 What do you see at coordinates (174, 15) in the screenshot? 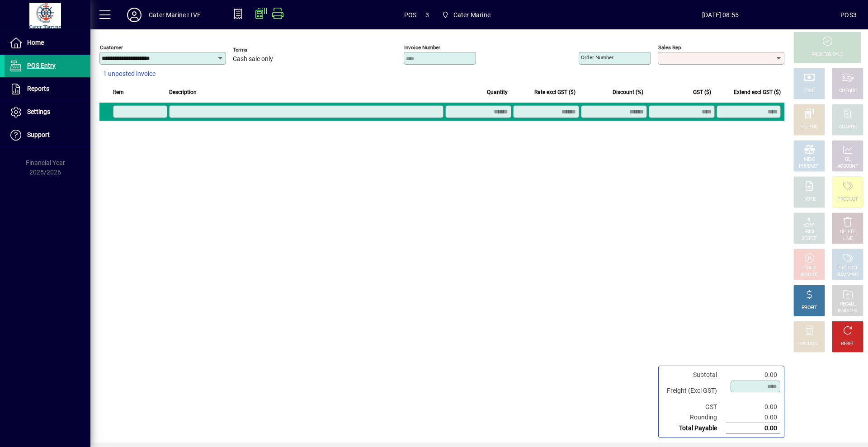
I see `div: Cater Marine LIVE` at bounding box center [174, 15].